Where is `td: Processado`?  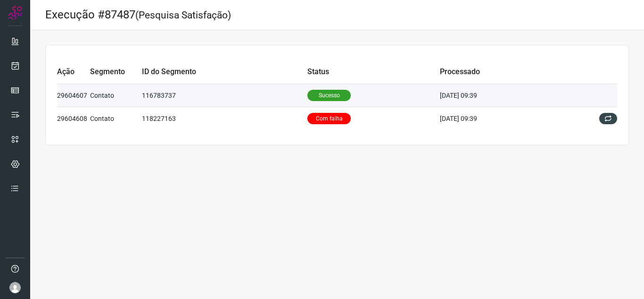 td: Processado is located at coordinates (501, 72).